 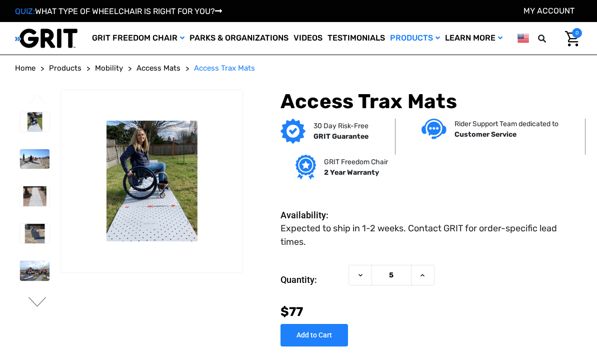 What do you see at coordinates (572, 39) in the screenshot?
I see `img: Cart` at bounding box center [572, 39].